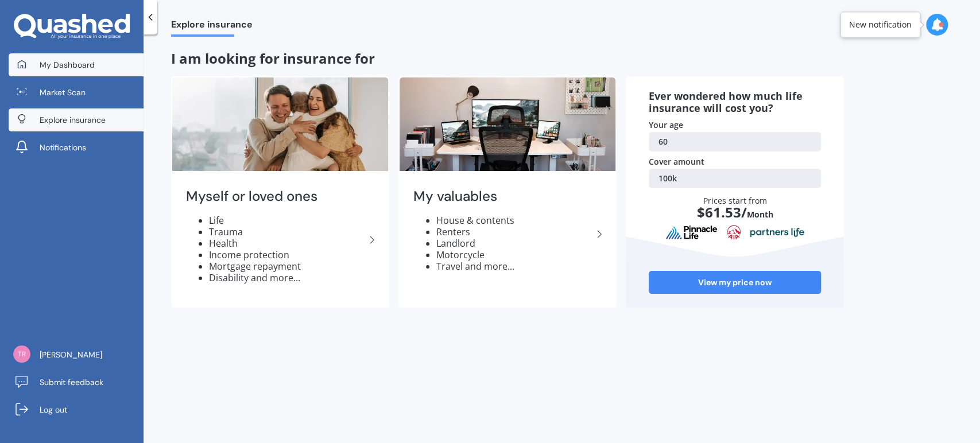  What do you see at coordinates (287, 232) in the screenshot?
I see `li: Trauma` at bounding box center [287, 232].